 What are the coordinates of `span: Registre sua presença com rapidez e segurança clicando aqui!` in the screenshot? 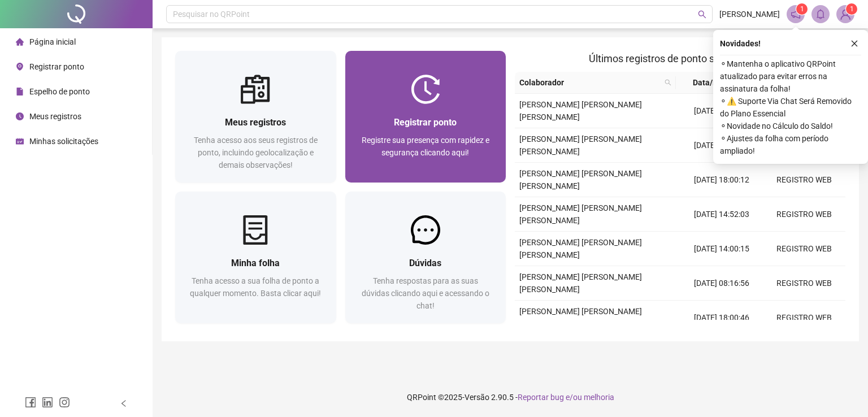 It's located at (426, 146).